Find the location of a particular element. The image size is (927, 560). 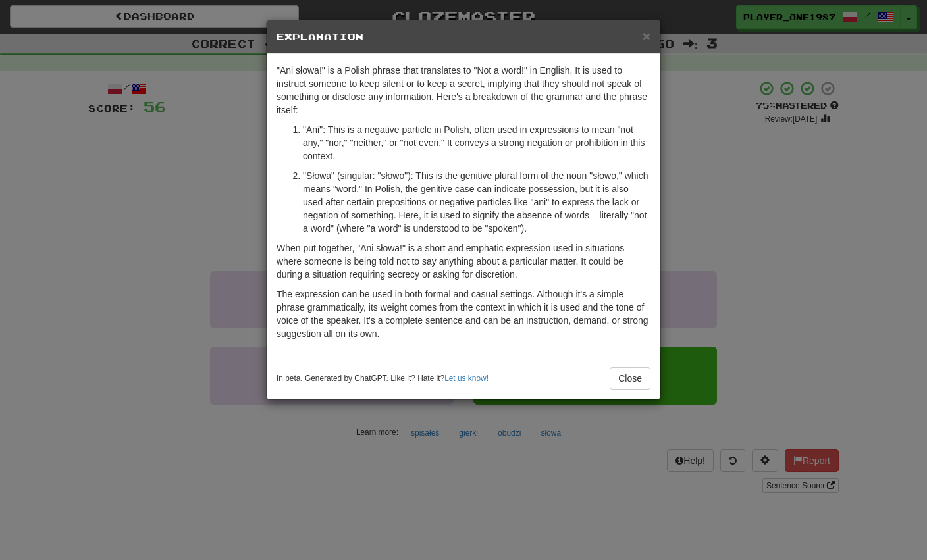

p: When put together, "Ani słowa!" is a short and emphatic expression used in situations where someo... is located at coordinates (464, 261).